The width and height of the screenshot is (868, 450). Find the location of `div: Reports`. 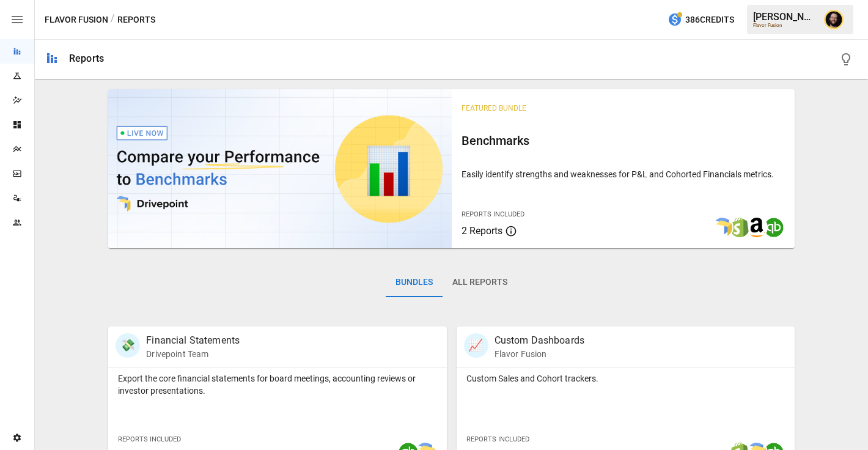

div: Reports is located at coordinates (86, 58).